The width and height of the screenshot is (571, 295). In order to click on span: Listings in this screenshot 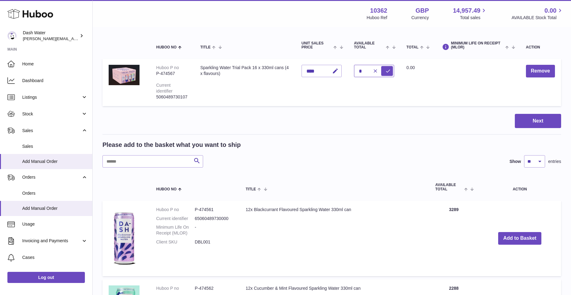, I will do `click(52, 97)`.